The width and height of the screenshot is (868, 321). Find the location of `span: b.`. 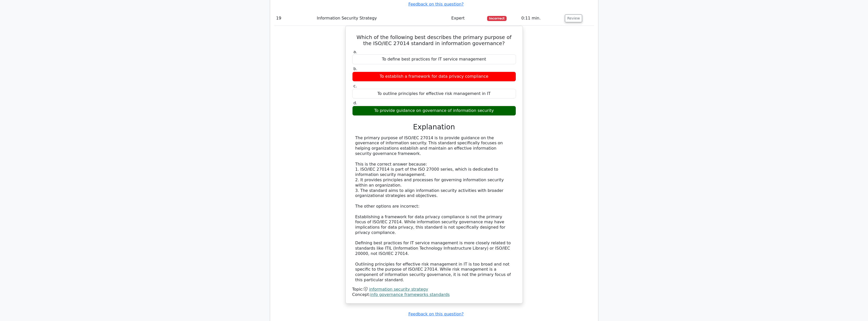

span: b. is located at coordinates (355, 69).